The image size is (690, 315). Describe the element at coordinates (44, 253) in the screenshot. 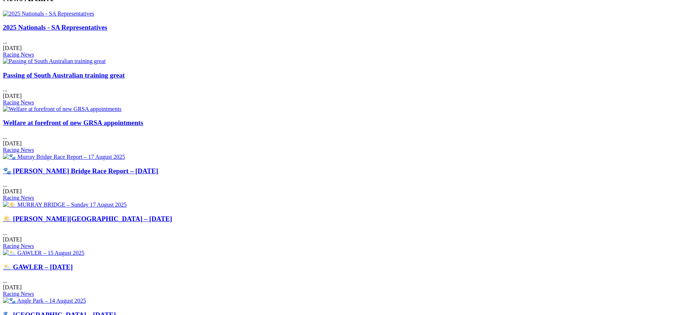

I see `img: 🌥️ GAWLER – 15 August 2025` at that location.